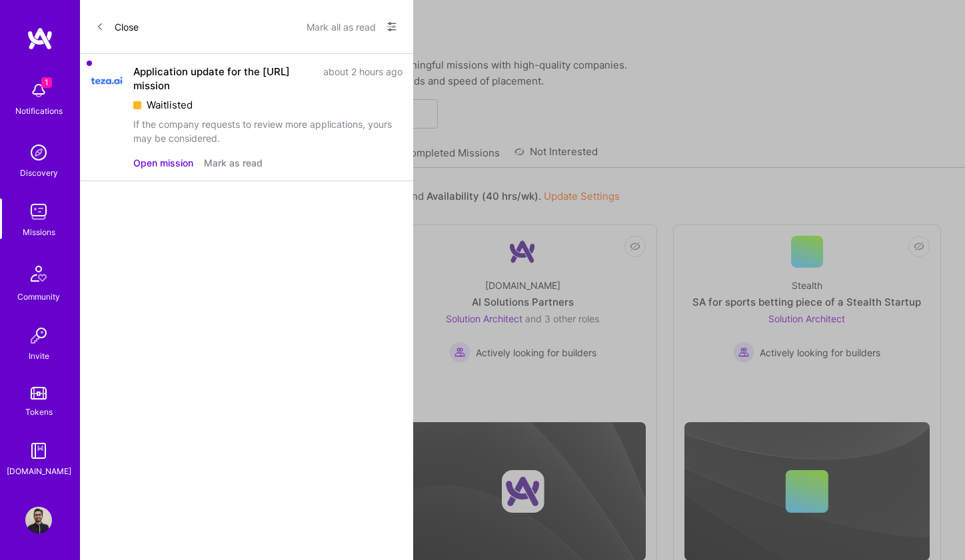  Describe the element at coordinates (39, 393) in the screenshot. I see `img: tokens` at that location.